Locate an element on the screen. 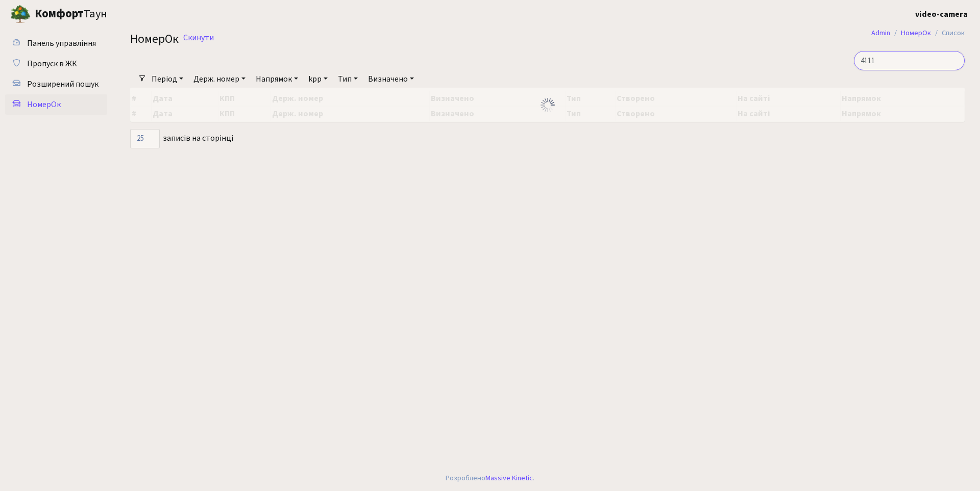 The height and width of the screenshot is (491, 980). a: video-camera is located at coordinates (941, 14).